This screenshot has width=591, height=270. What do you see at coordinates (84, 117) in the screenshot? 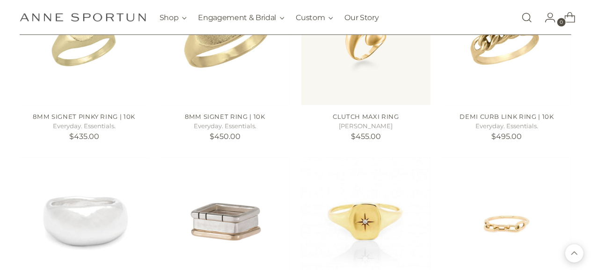
I see `a: 8mm Signet Pinky Ring | 10k` at bounding box center [84, 117].